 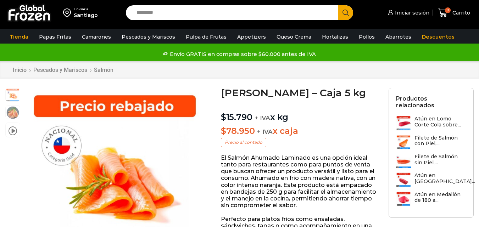 I want to click on a: Pollos, so click(x=366, y=37).